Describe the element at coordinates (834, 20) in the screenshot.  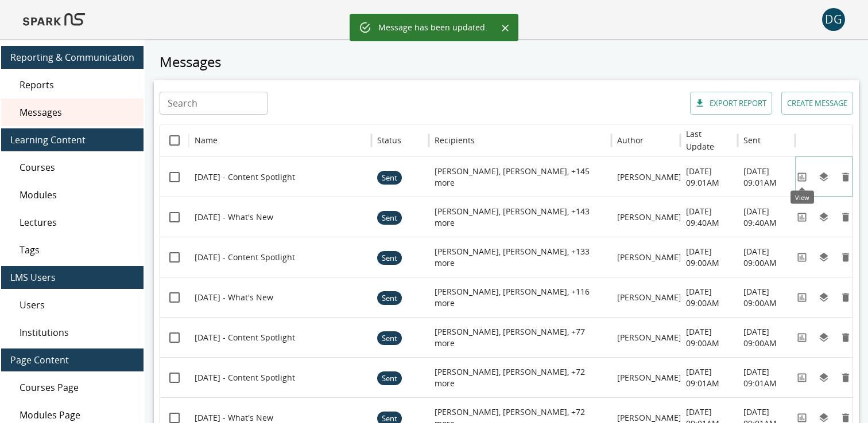
I see `div: DG` at that location.